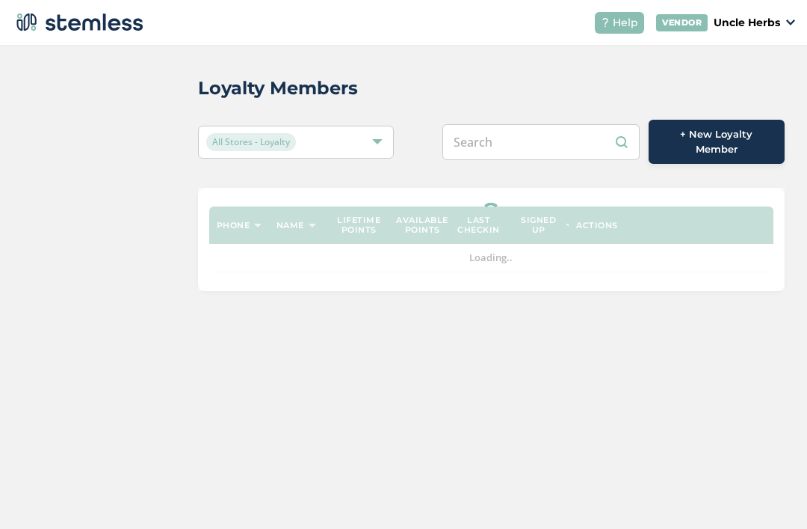  Describe the element at coordinates (605, 22) in the screenshot. I see `img: icon-help-white-03924b79.svg` at that location.